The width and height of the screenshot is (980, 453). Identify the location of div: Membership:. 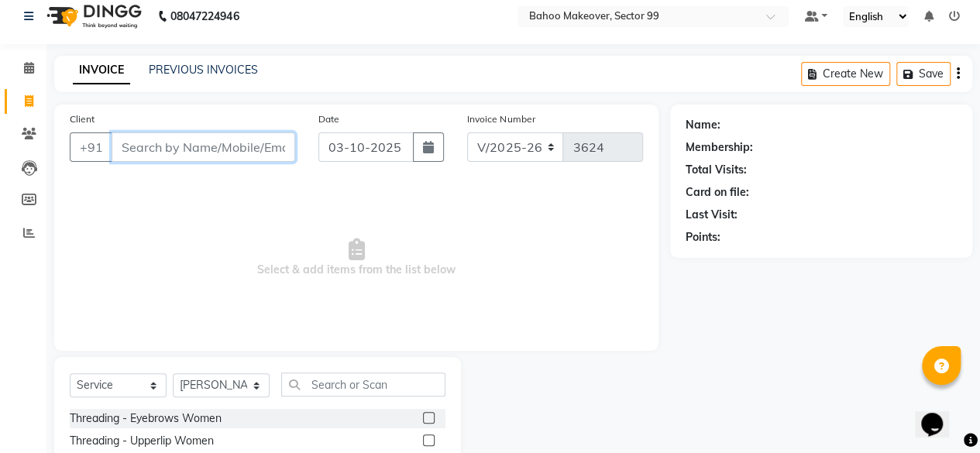
(719, 147).